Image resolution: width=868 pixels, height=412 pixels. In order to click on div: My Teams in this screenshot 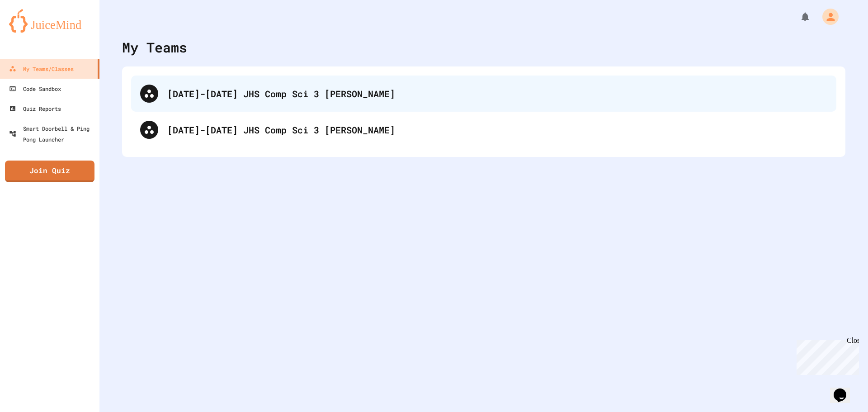, I will do `click(155, 47)`.